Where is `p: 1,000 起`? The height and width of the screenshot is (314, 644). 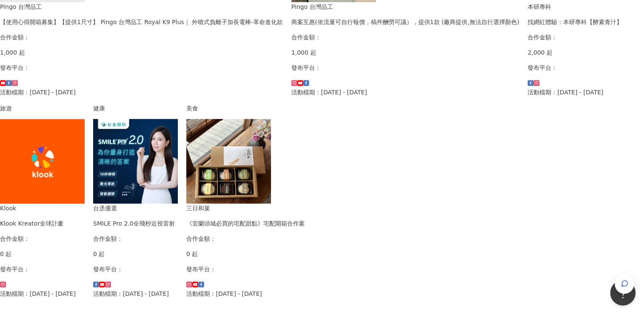
p: 1,000 起 is located at coordinates (405, 52).